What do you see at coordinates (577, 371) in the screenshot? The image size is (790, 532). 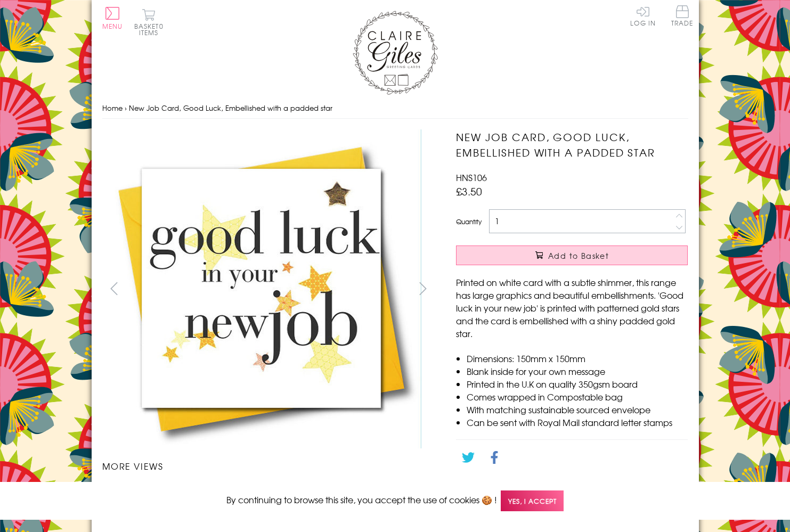 I see `li: Blank inside for your own message` at bounding box center [577, 371].